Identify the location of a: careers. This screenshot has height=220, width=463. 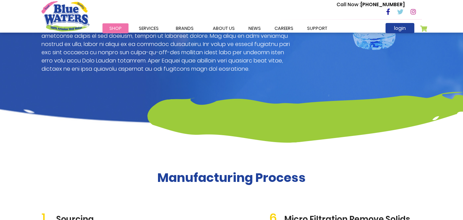
(284, 28).